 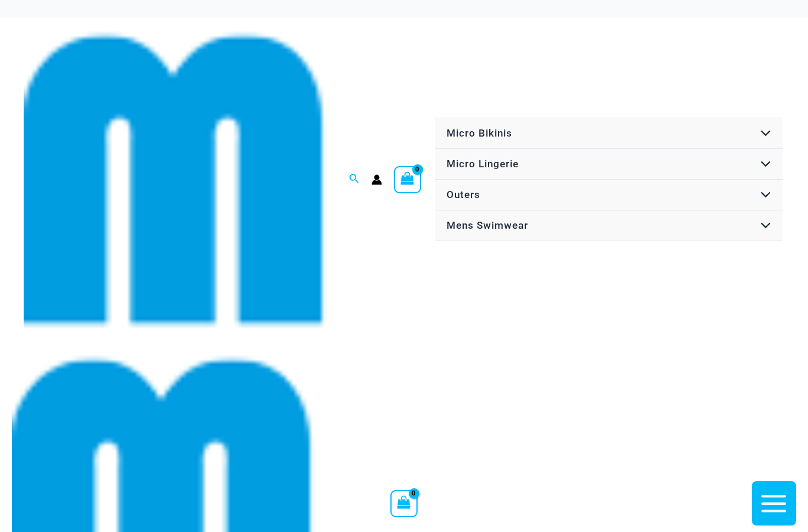 I want to click on a: Micro LingerieMenu ToggleMenu Toggle, so click(x=608, y=164).